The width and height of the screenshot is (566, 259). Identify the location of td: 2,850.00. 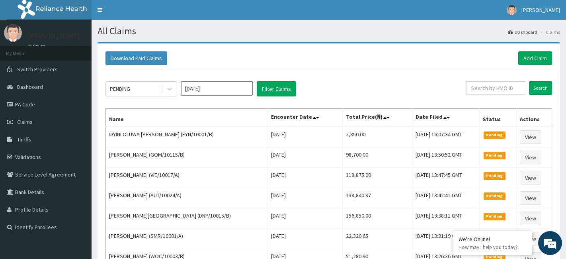
(378, 137).